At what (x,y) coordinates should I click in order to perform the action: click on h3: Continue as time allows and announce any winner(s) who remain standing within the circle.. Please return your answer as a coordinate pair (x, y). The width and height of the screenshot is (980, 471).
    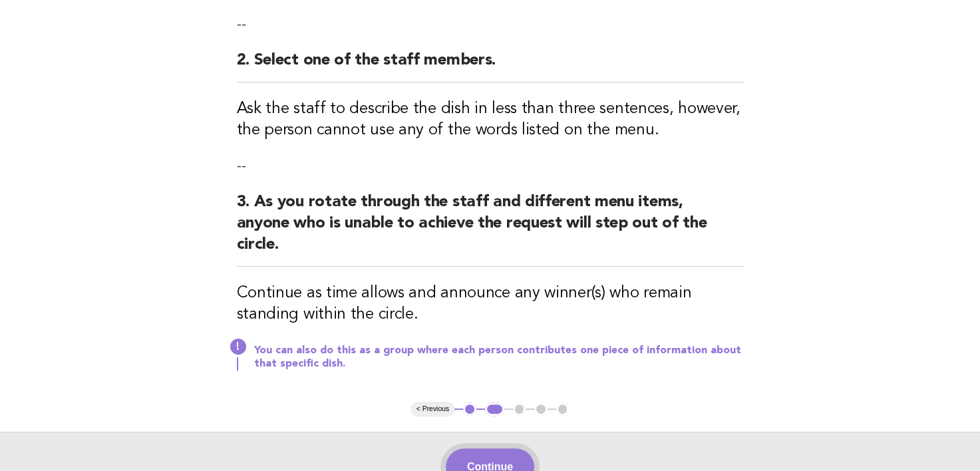
    Looking at the image, I should click on (490, 304).